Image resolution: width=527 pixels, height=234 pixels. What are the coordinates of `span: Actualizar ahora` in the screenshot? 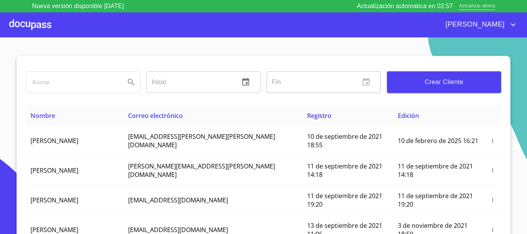 It's located at (477, 6).